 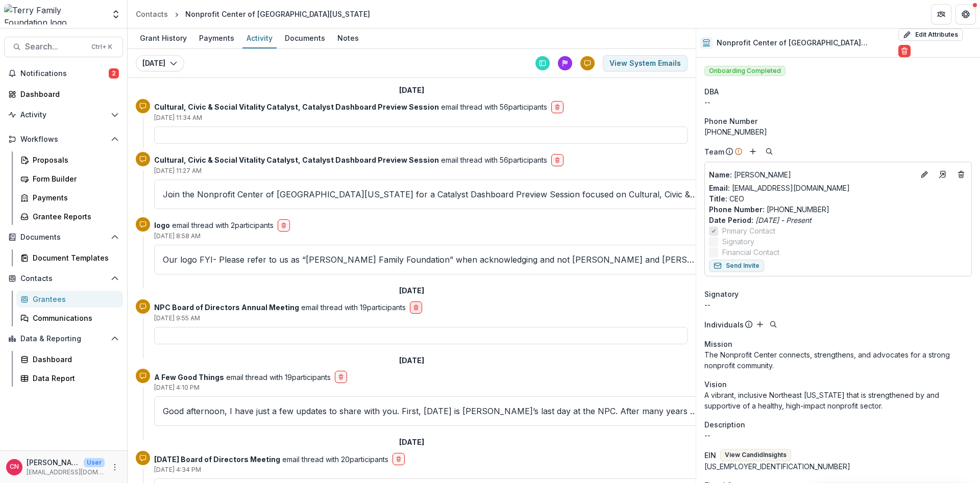 I want to click on img: Terry Family Foundation logo, so click(x=54, y=14).